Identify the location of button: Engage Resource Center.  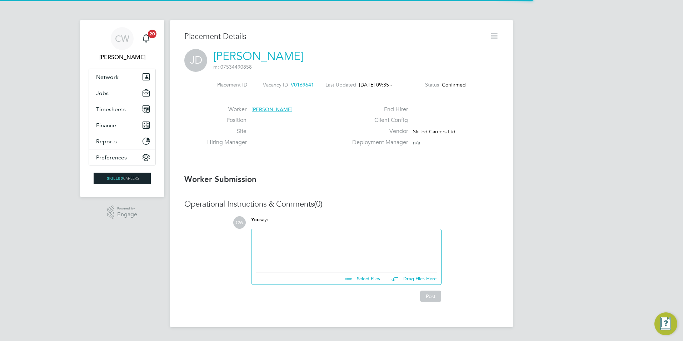
(666, 324).